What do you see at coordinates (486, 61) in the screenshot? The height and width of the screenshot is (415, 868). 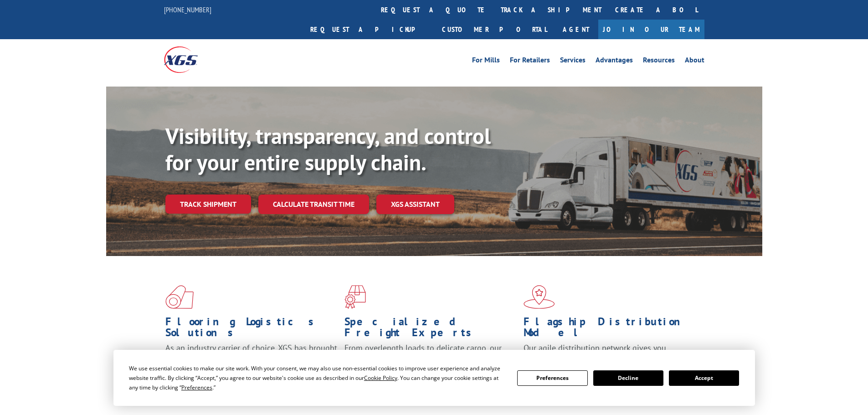 I see `a: For Mills` at bounding box center [486, 61].